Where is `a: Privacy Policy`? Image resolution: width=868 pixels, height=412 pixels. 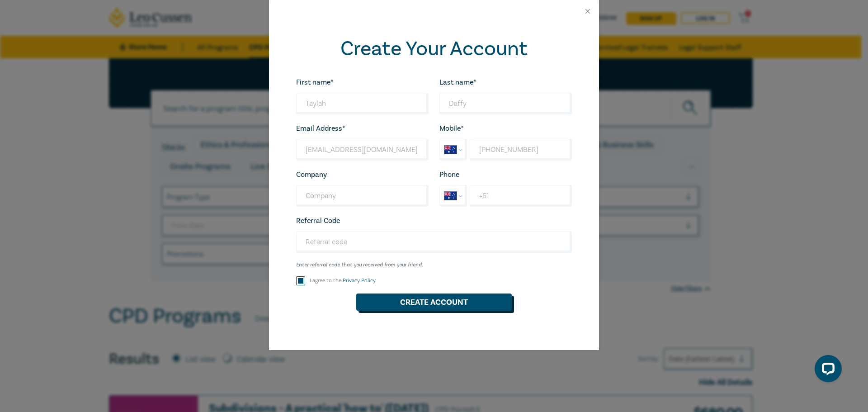 a: Privacy Policy is located at coordinates (359, 280).